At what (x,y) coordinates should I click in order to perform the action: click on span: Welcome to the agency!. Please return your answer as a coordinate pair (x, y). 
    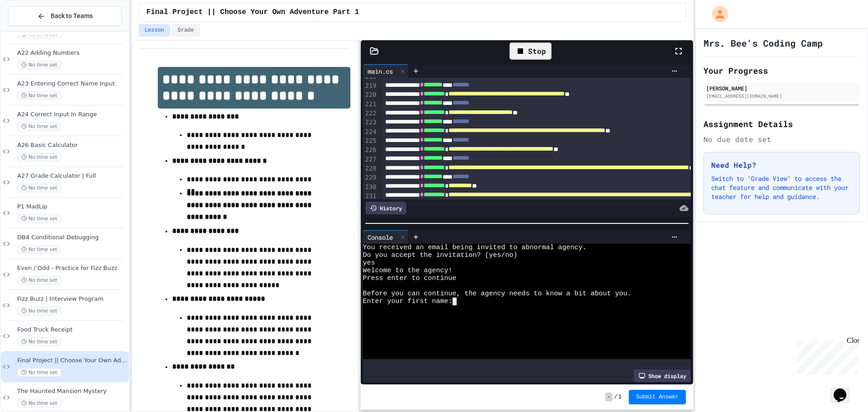
    Looking at the image, I should click on (408, 270).